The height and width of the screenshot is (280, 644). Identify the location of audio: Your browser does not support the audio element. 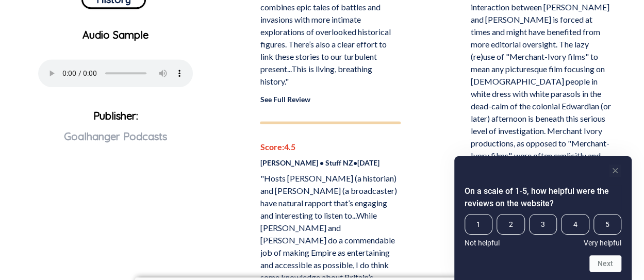
(116, 73).